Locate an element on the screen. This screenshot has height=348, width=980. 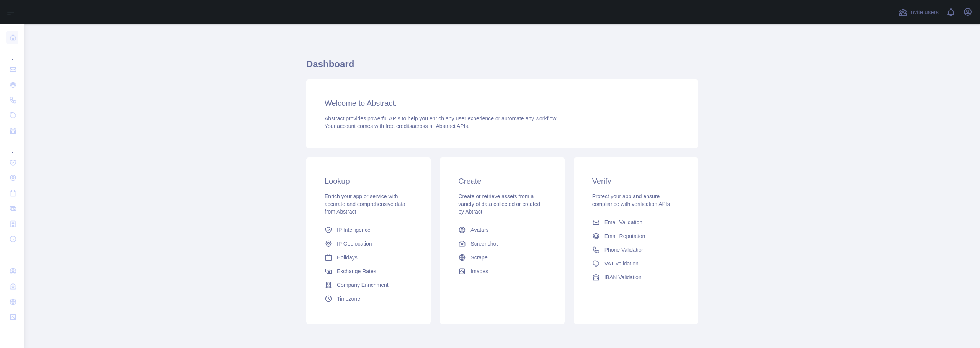
a: Exchange Rates is located at coordinates (368, 272).